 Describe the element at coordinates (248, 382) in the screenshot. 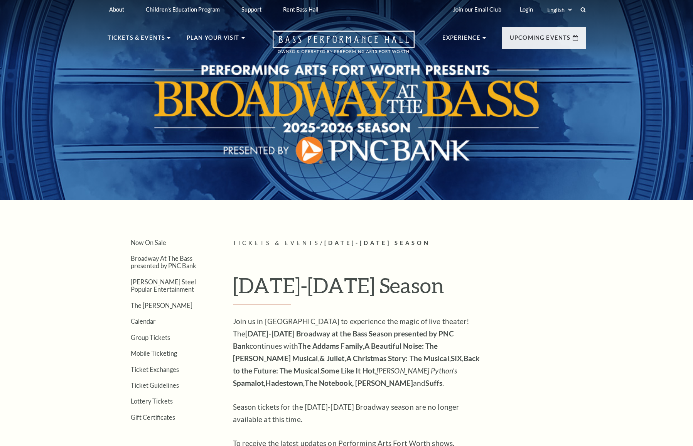

I see `strong: Spamalot` at that location.